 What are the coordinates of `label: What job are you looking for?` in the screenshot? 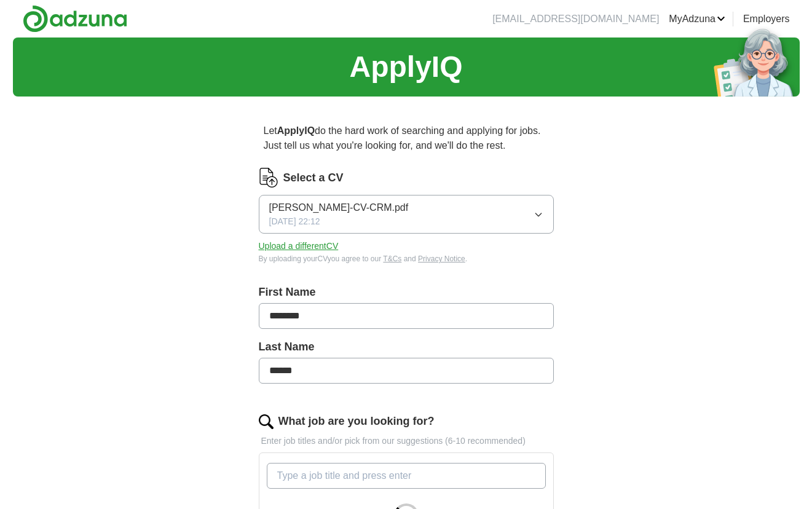 It's located at (357, 421).